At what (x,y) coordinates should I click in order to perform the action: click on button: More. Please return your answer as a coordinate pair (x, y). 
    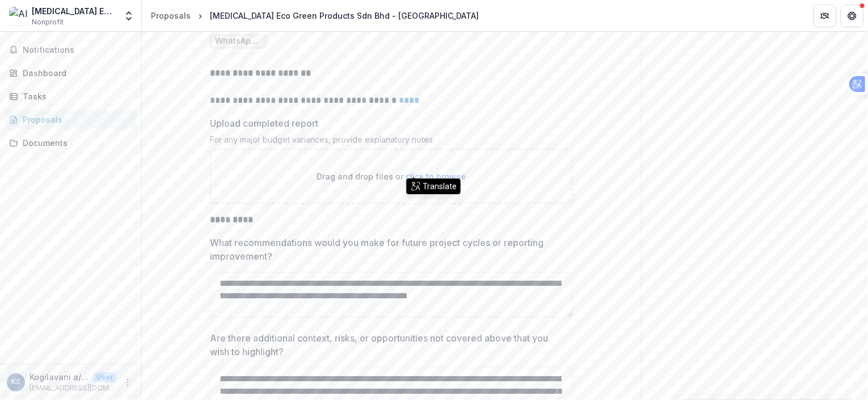
    Looking at the image, I should click on (128, 382).